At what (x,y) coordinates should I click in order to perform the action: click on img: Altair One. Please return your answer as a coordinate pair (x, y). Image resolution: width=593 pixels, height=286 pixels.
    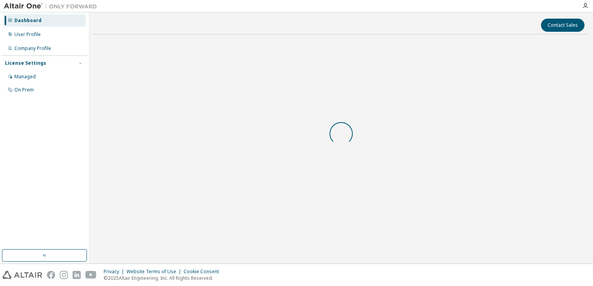
    Looking at the image, I should click on (52, 6).